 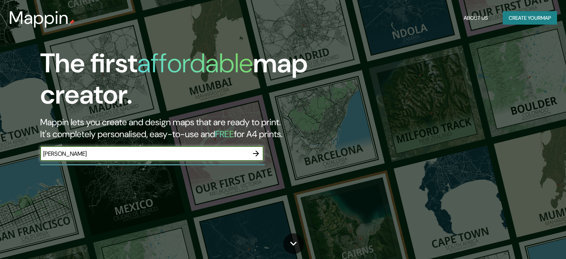 I want to click on h2: Mappin lets you create and design maps that are ready to print. It's completely personalised, eas..., so click(x=182, y=128).